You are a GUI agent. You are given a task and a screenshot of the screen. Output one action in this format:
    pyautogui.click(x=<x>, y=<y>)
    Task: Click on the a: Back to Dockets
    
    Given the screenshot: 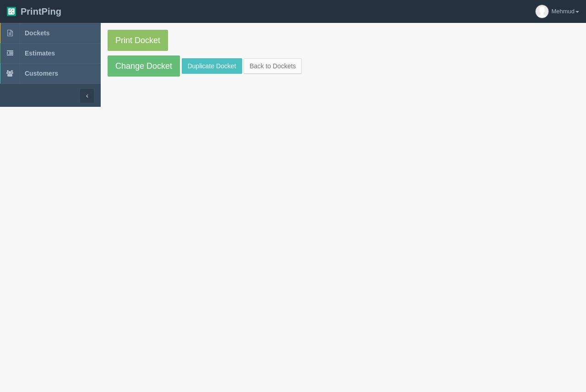 What is the action you would take?
    pyautogui.click(x=272, y=66)
    